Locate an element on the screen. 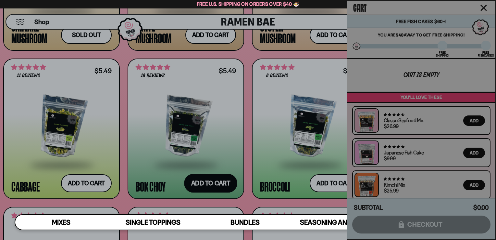 The image size is (496, 240). a: Seasoning and Sauce is located at coordinates (337, 222).